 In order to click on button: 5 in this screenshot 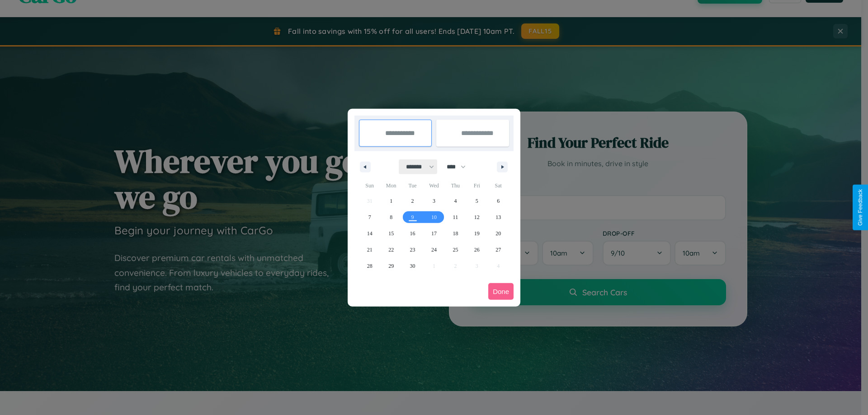, I will do `click(477, 201)`.